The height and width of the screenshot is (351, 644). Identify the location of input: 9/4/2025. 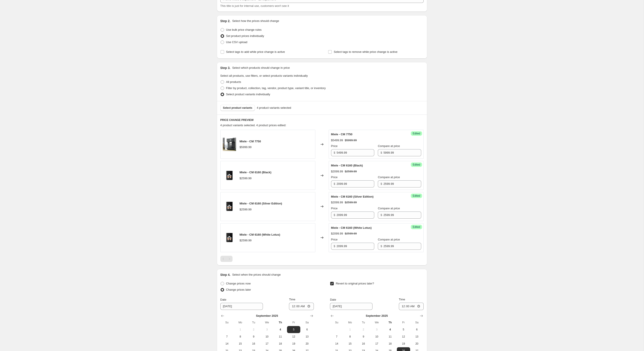
(241, 306).